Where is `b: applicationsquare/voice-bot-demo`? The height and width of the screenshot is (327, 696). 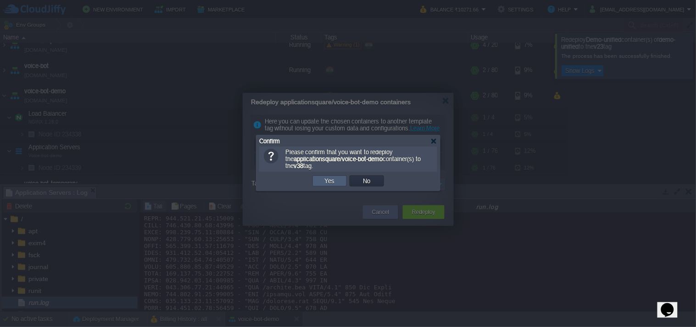 b: applicationsquare/voice-bot-demo is located at coordinates (338, 159).